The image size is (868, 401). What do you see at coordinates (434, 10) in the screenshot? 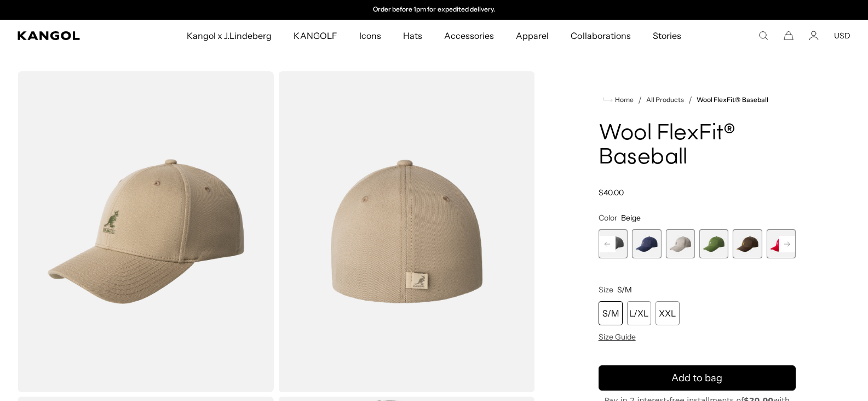
I see `p: Order before 1pm for expedited delivery.` at bounding box center [434, 10].